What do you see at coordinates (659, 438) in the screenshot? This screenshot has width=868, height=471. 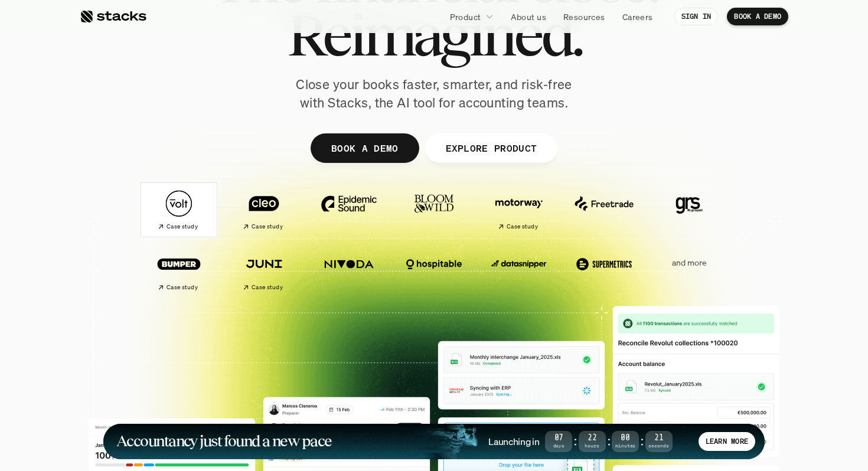 I see `span: 21` at bounding box center [659, 438].